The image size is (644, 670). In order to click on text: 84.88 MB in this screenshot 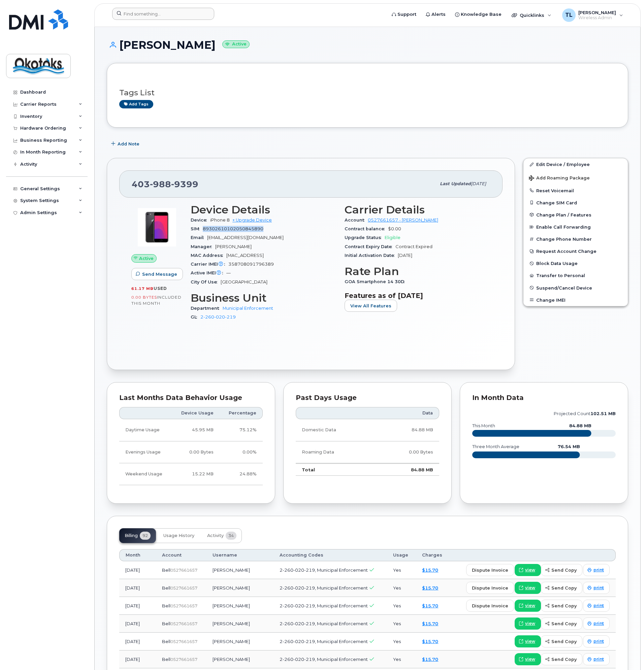, I will do `click(580, 426)`.